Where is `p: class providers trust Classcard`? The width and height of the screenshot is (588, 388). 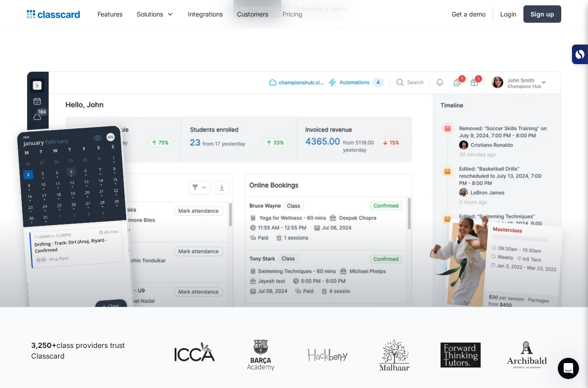 p: class providers trust Classcard is located at coordinates (94, 351).